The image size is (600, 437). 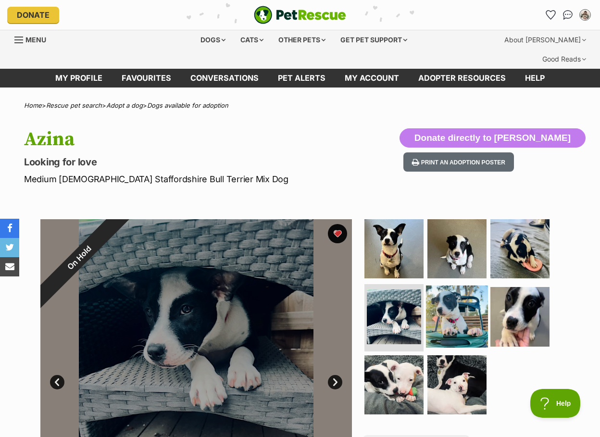 I want to click on a: Next, so click(x=335, y=382).